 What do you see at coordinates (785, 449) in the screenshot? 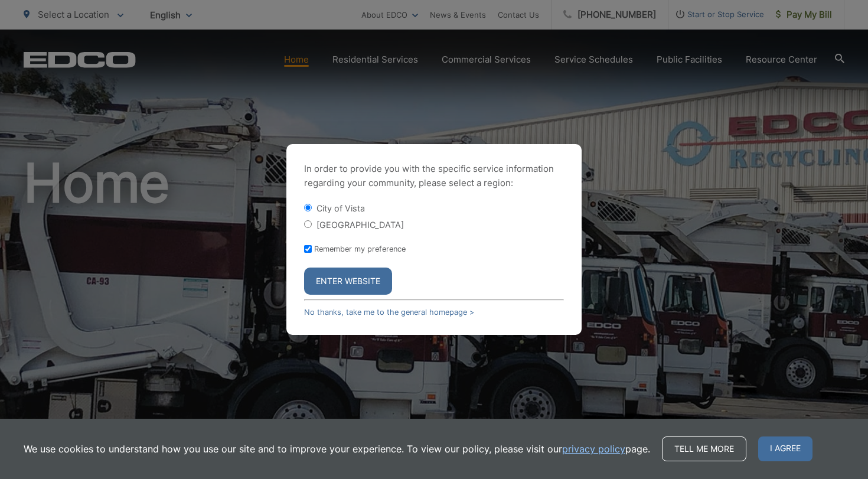
I see `span: I agree` at bounding box center [785, 449].